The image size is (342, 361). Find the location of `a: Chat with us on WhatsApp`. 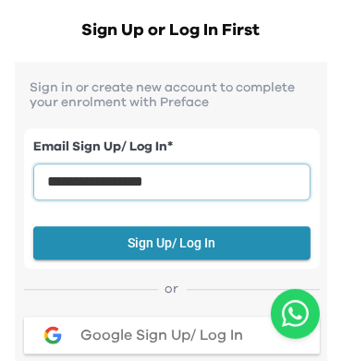

a: Chat with us on WhatsApp is located at coordinates (295, 314).